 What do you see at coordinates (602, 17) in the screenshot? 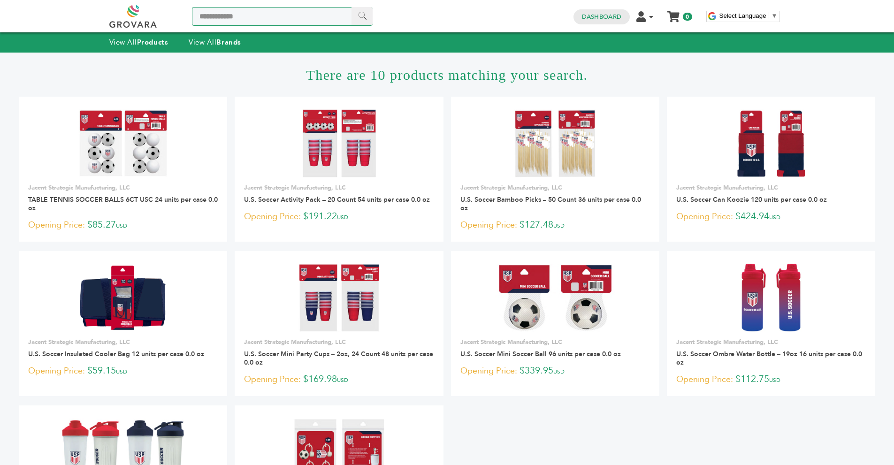
I see `a: Dashboard` at bounding box center [602, 17].